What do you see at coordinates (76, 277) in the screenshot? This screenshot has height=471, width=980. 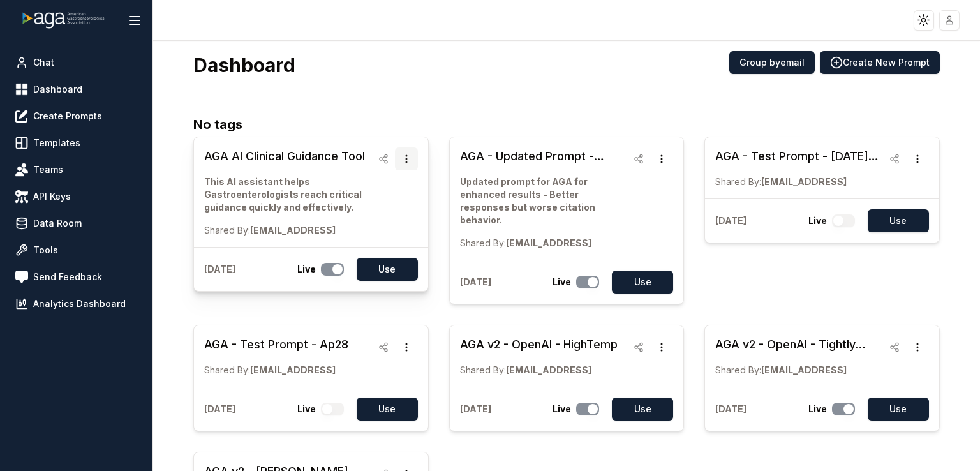 I see `a: Send Feedback` at bounding box center [76, 277].